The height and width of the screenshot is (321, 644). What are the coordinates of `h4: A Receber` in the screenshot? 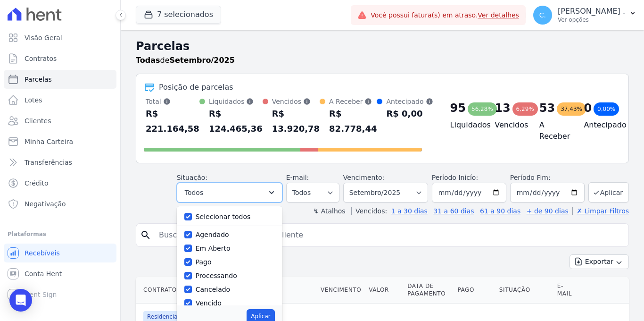 It's located at (554, 130).